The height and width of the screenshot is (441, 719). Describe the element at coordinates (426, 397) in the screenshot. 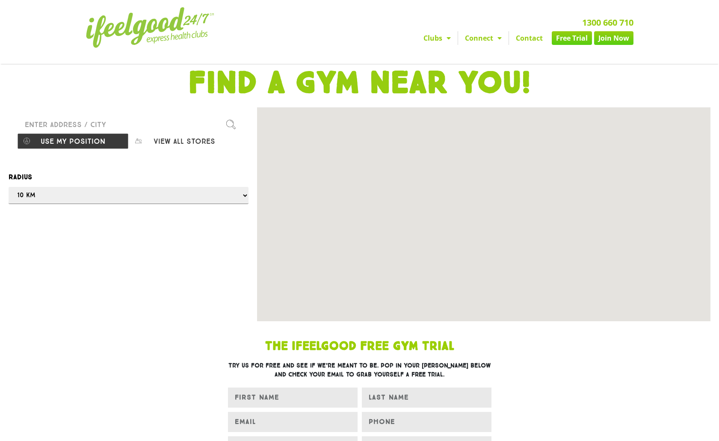

I see `input: LAST NAME` at that location.